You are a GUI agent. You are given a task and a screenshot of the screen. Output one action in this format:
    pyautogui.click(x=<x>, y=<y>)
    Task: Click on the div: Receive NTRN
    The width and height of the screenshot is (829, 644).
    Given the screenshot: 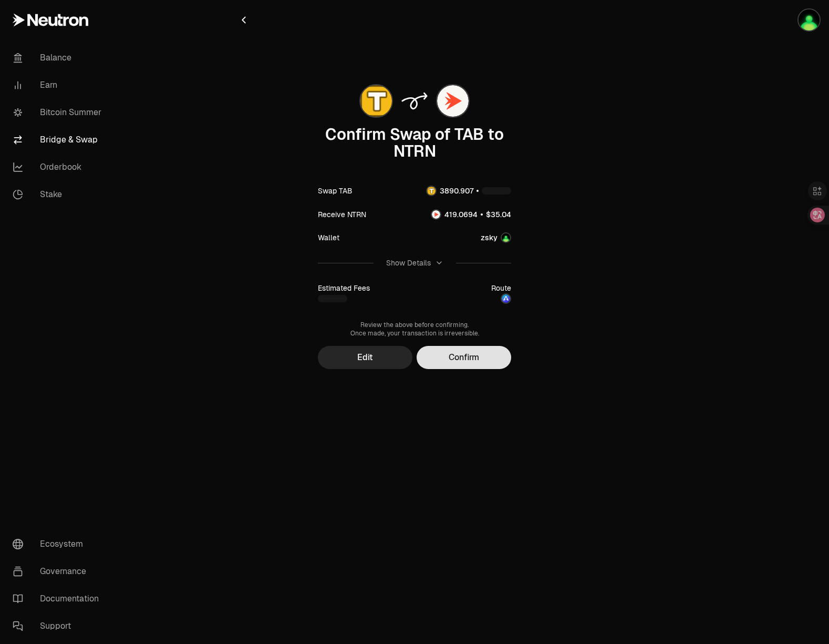 What is the action you would take?
    pyautogui.click(x=342, y=215)
    